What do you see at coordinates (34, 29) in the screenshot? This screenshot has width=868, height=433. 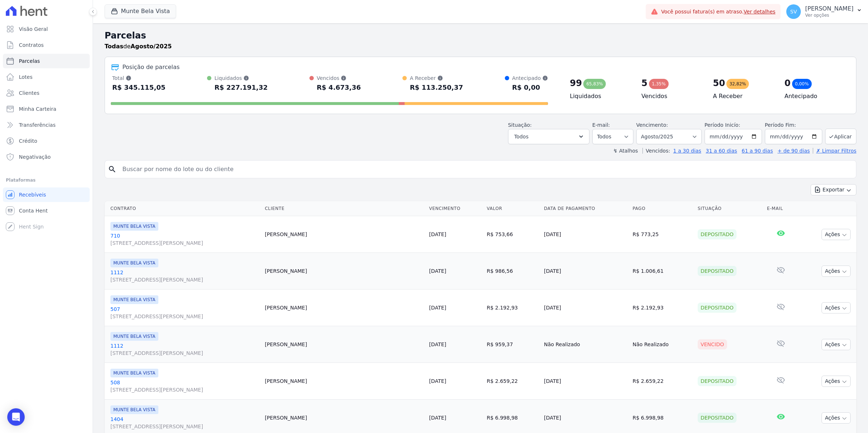 I see `span: Visão Geral` at bounding box center [34, 29].